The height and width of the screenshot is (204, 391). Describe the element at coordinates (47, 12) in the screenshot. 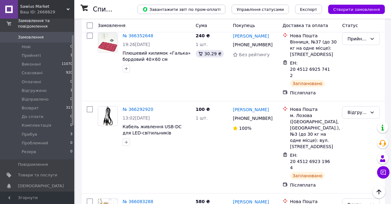

I see `div: Ваш ID: 2668829` at that location.